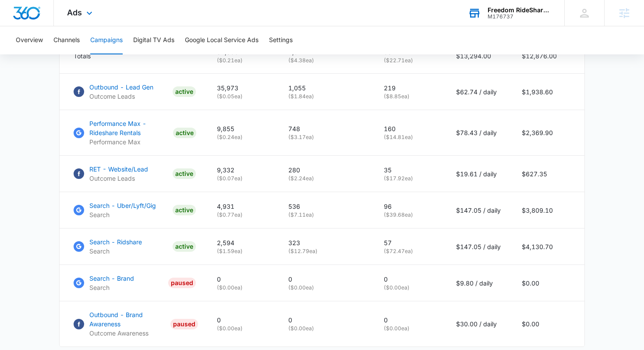 This screenshot has width=644, height=350. What do you see at coordinates (409, 242) in the screenshot?
I see `p: 57` at bounding box center [409, 242].